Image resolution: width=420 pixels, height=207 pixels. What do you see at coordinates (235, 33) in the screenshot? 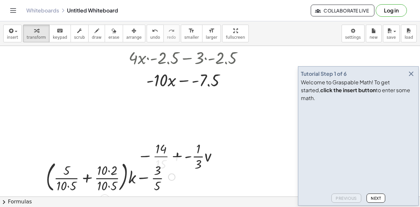
I see `button: fullscreen` at bounding box center [235, 33].